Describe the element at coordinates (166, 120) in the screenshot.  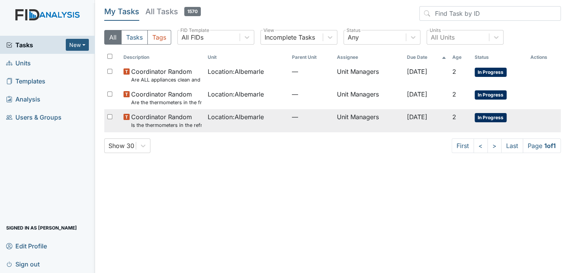
I see `span: Coordinator Random Is the thermometers in the refrigerator reading between 34 degrees and 40 degr...` at that location.